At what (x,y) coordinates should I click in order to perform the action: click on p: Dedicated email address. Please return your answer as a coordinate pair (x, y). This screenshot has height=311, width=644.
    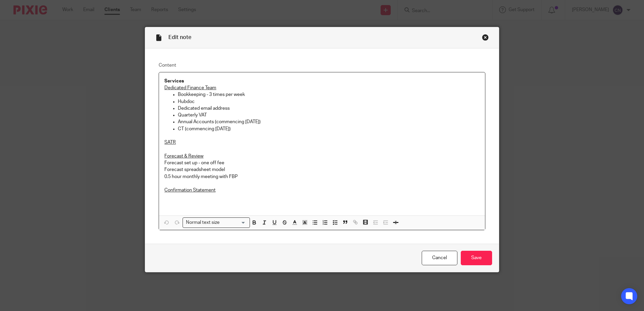
    Looking at the image, I should click on (329, 108).